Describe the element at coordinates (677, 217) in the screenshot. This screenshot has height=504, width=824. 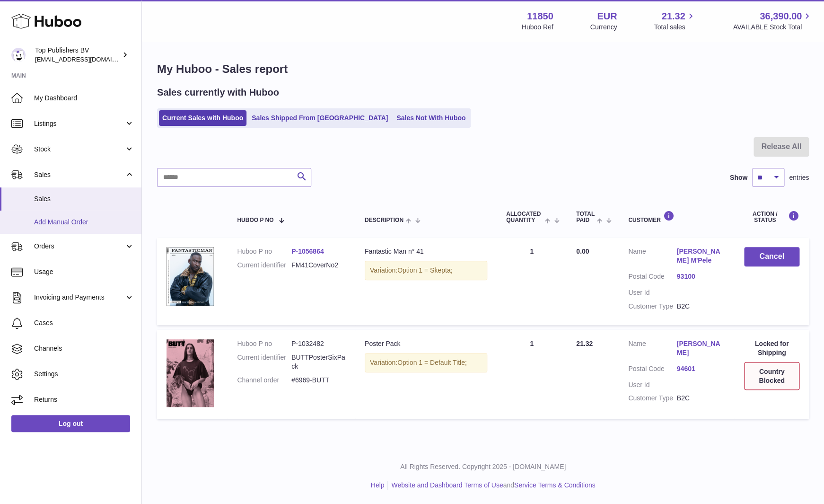
I see `div: Customer` at that location.